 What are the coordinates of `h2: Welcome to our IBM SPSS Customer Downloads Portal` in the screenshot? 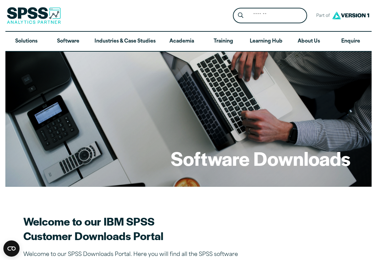 It's located at (142, 228).